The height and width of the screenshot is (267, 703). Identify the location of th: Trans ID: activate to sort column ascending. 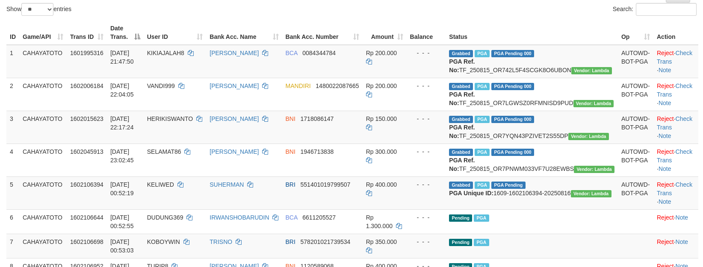
(87, 33).